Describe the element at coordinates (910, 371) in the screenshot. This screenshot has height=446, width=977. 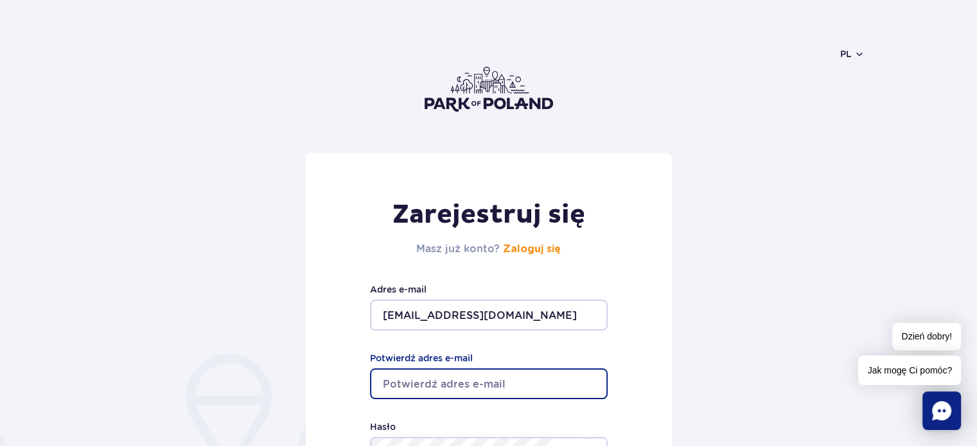
I see `span: Jak mogę Ci pomóc?` at that location.